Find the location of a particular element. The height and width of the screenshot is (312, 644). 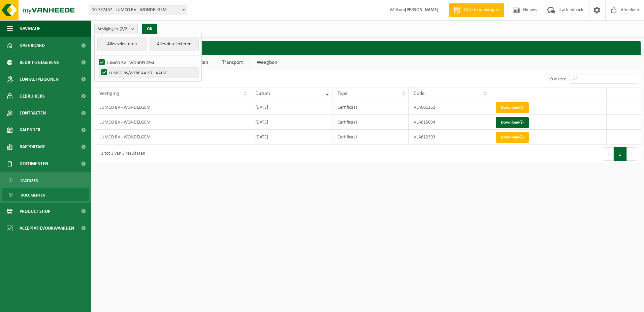

label: Zoeken: is located at coordinates (559, 79).